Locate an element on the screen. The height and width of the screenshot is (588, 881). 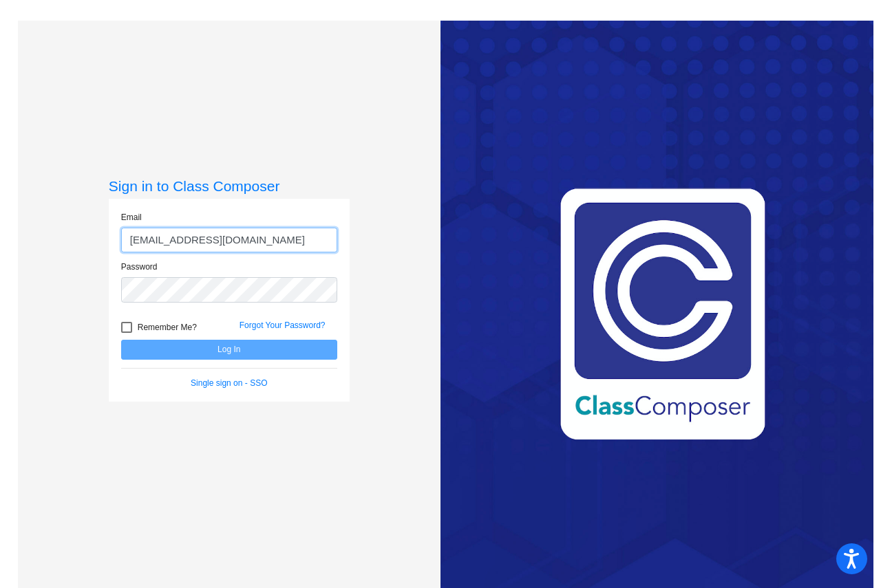
label: Email is located at coordinates (131, 218).